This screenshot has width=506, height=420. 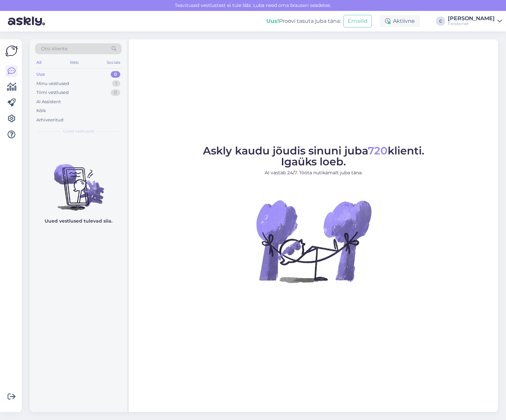 I want to click on b: Uus!, so click(x=273, y=21).